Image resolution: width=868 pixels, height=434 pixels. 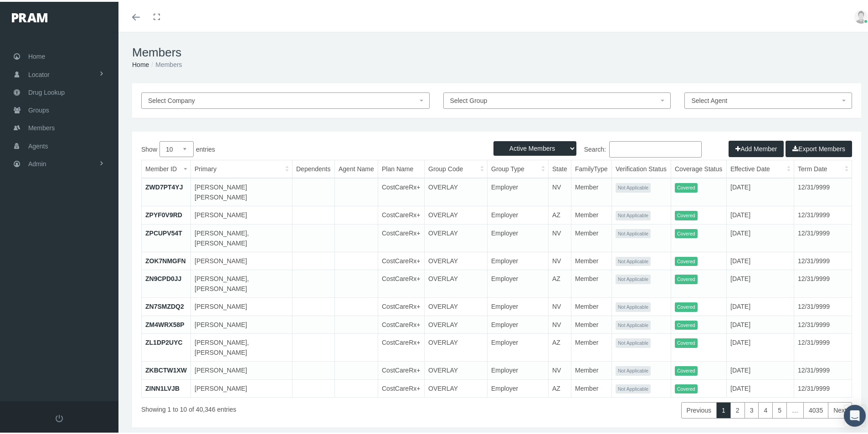 I want to click on a: ZWD7PT4YJ, so click(x=164, y=186).